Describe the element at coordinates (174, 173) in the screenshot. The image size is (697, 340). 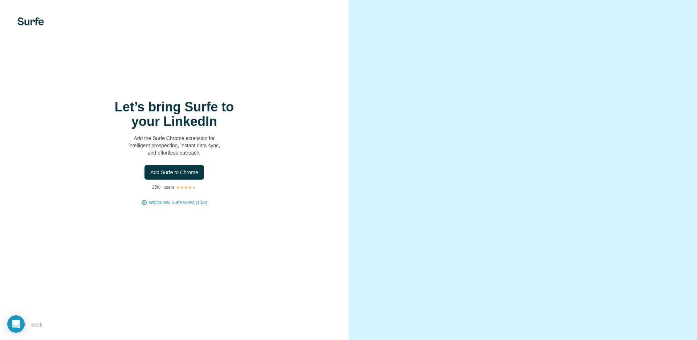
I see `span: Add Surfe to Chrome` at that location.